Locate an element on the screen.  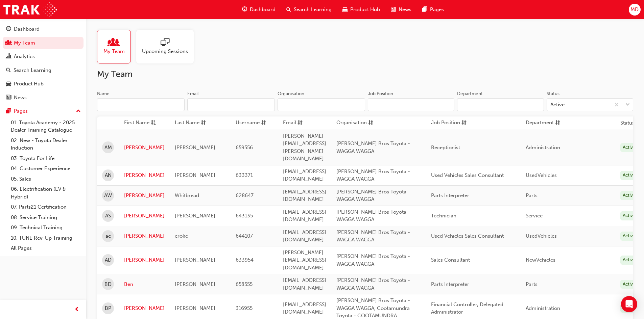
a: 04. Customer Experience is located at coordinates (46, 169).